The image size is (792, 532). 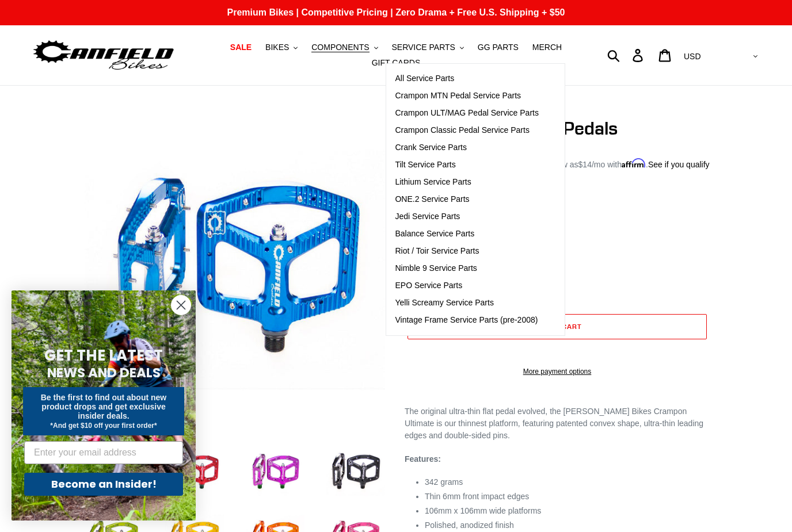 I want to click on a: Jedi Service Parts, so click(x=466, y=217).